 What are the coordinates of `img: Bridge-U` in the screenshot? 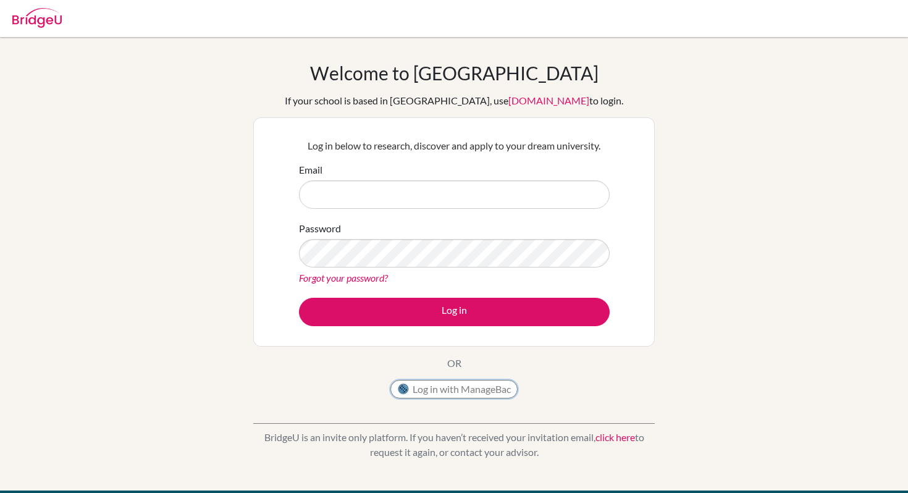 It's located at (37, 18).